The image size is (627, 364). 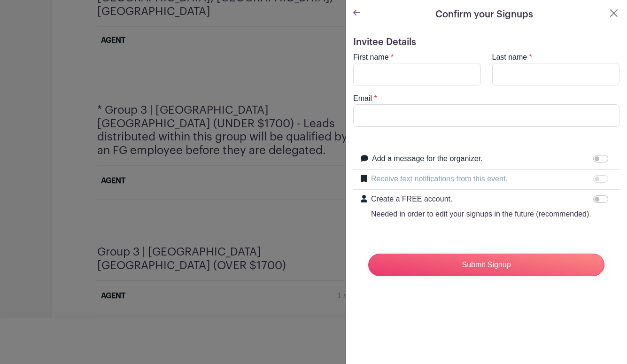 What do you see at coordinates (427, 159) in the screenshot?
I see `label: Add a message for the organizer.` at bounding box center [427, 159].